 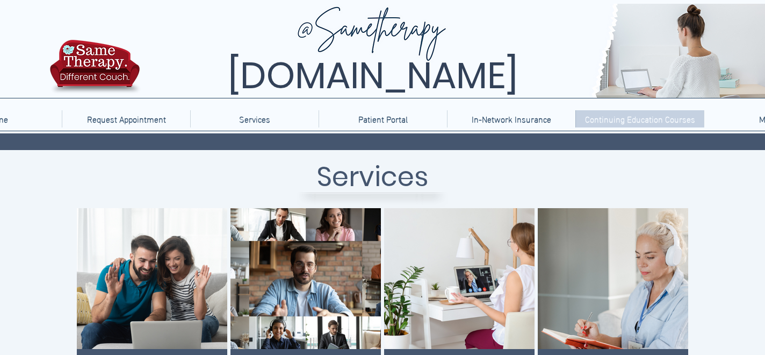 What do you see at coordinates (640, 119) in the screenshot?
I see `p: Continuing Education Courses` at bounding box center [640, 119].